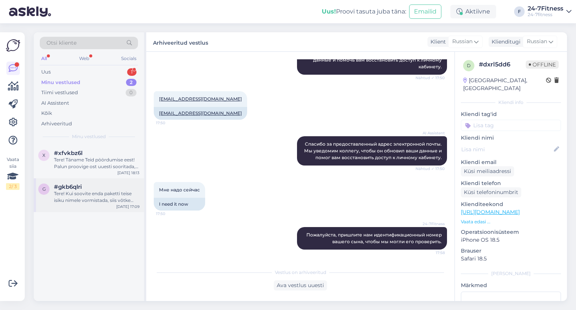  Describe the element at coordinates (491, 192) in the screenshot. I see `div: Küsi telefoninumbrit` at that location.